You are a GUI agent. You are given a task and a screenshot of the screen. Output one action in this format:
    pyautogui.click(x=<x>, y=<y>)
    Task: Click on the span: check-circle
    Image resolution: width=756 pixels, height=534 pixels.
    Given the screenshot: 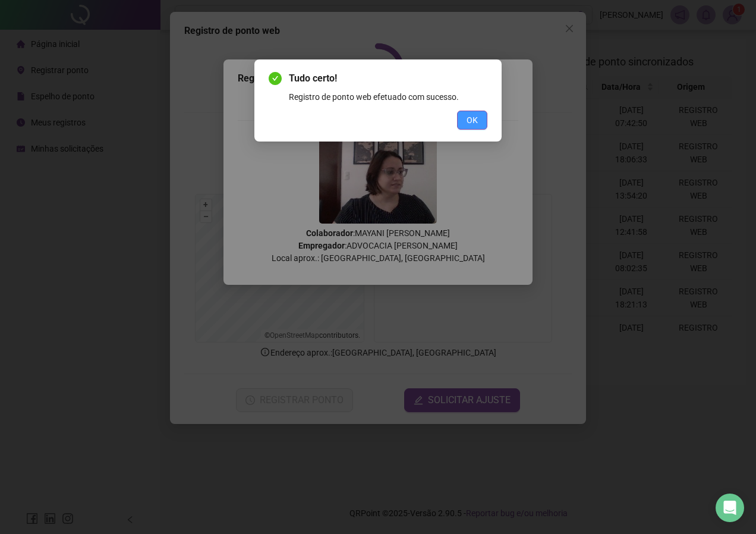 What is the action you would take?
    pyautogui.click(x=275, y=79)
    